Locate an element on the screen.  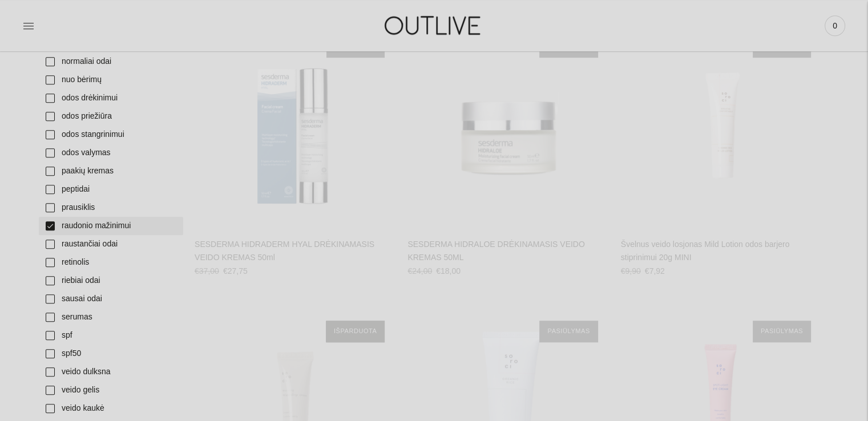
a: 0 is located at coordinates (835, 26).